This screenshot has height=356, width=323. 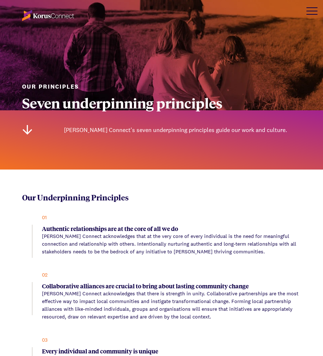 What do you see at coordinates (171, 286) in the screenshot?
I see `div: Collaborative alliances are crucial to bring about lasting community change` at bounding box center [171, 286].